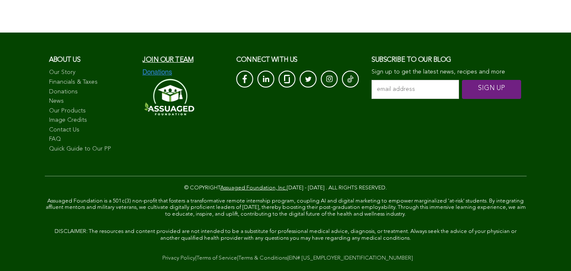  Describe the element at coordinates (267, 60) in the screenshot. I see `span: CONNECT with us` at that location.